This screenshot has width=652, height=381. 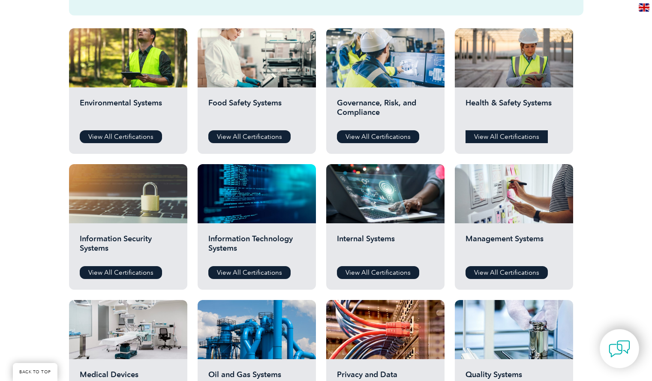 What do you see at coordinates (35, 372) in the screenshot?
I see `a: BACK TO TOP` at bounding box center [35, 372].